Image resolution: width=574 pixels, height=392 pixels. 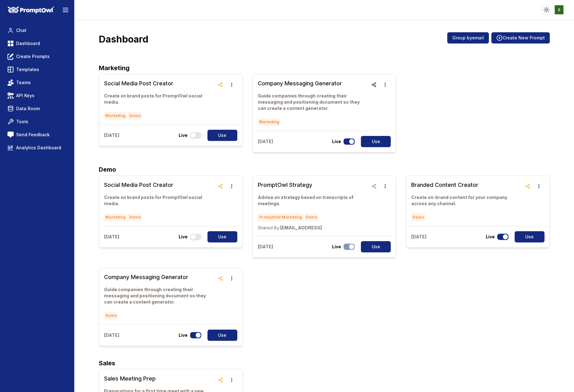 What do you see at coordinates (37, 56) in the screenshot?
I see `a: Create Prompts` at bounding box center [37, 56].